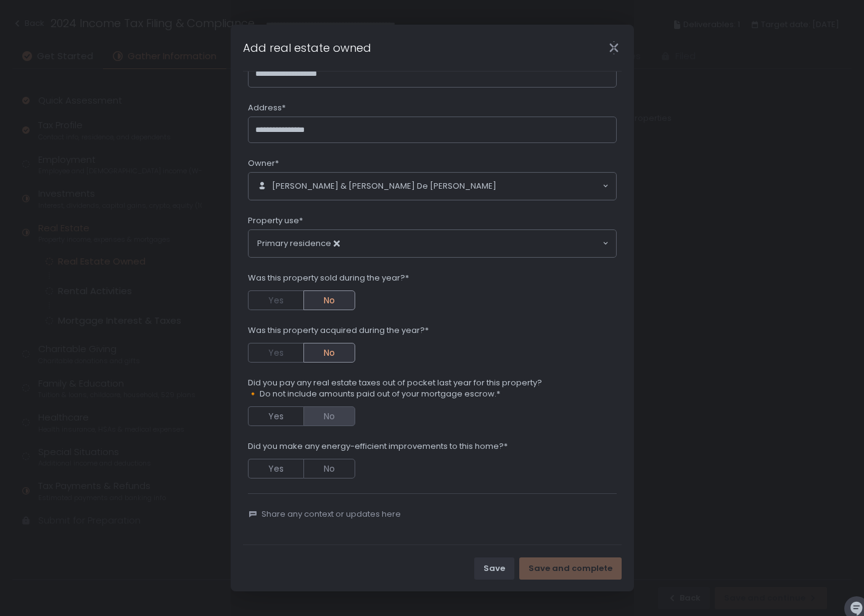  What do you see at coordinates (337, 244) in the screenshot?
I see `button: Deselect Primary residence` at bounding box center [337, 244].